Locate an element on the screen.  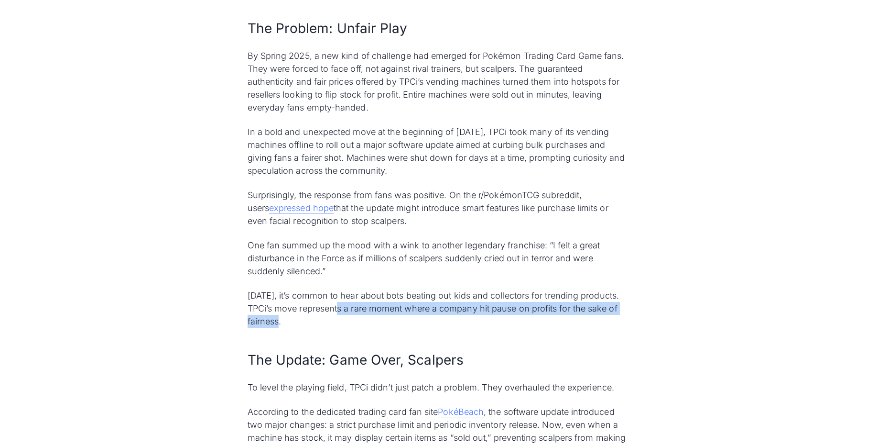
p: Surprisingly, the response from fans was positive. On the r/PokémonTCG subreddit, users that the ... is located at coordinates (439, 207).